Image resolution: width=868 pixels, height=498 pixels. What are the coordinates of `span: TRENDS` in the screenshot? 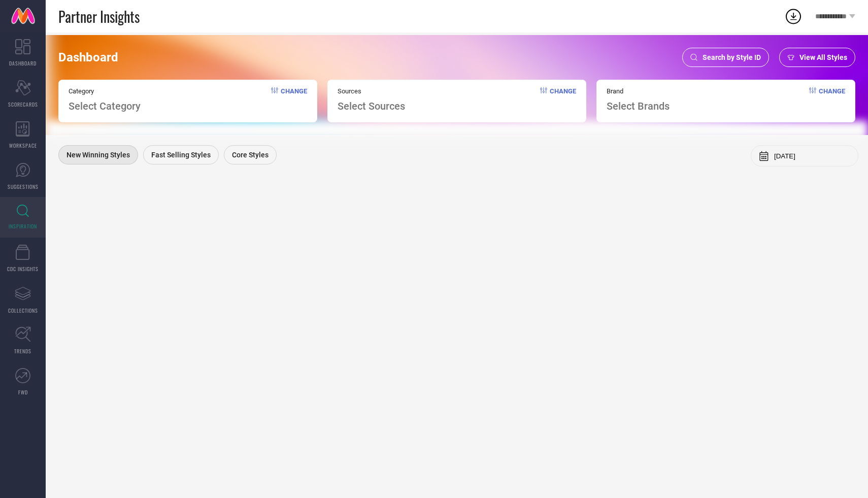 It's located at (23, 351).